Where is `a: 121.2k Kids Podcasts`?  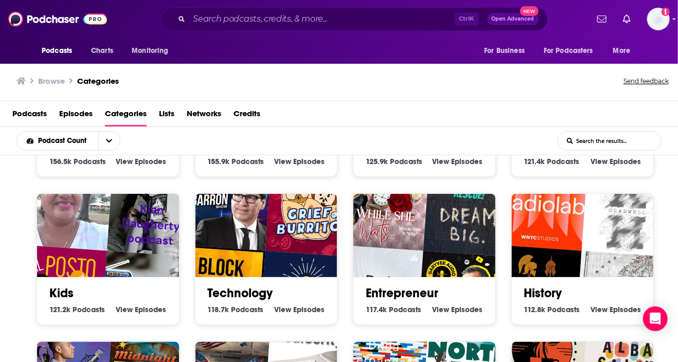
a: 121.2k Kids Podcasts is located at coordinates (77, 310).